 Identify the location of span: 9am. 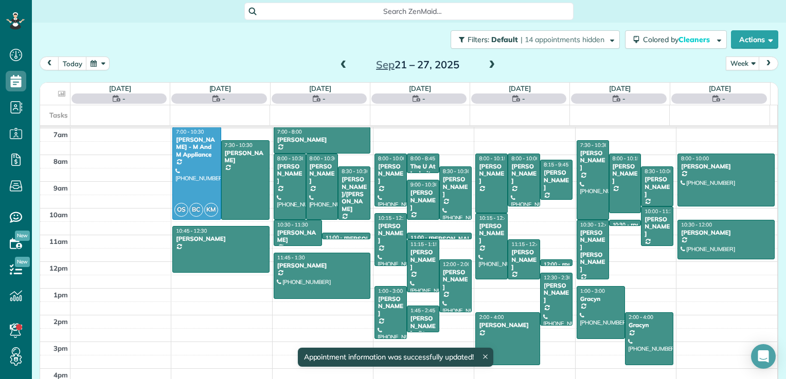
(61, 188).